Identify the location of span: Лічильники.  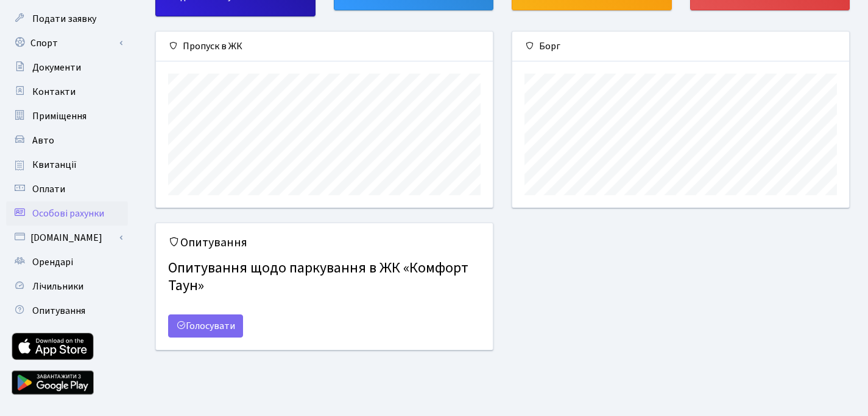
(58, 286).